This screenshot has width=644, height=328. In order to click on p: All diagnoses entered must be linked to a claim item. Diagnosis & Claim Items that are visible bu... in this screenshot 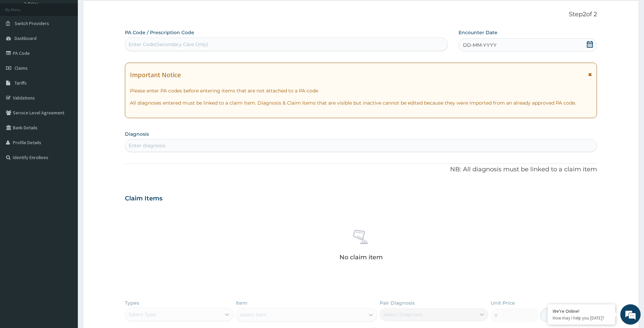, I will do `click(361, 103)`.